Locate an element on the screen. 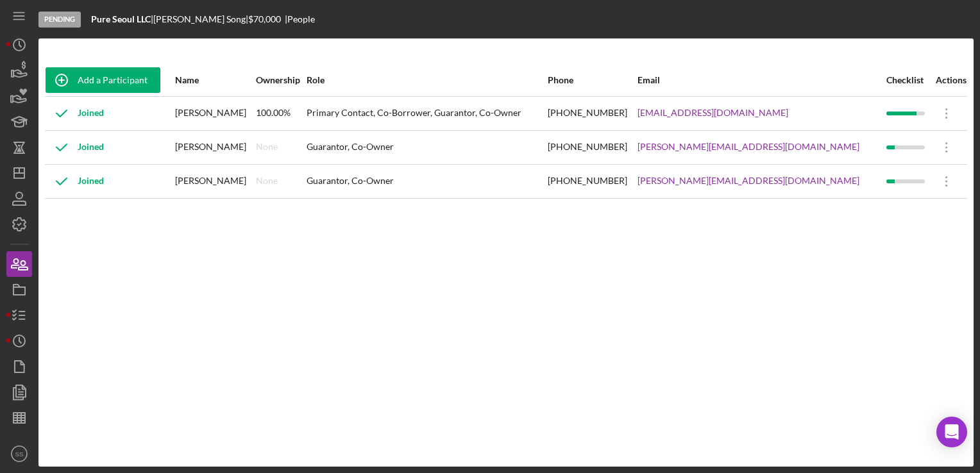  div: Role is located at coordinates (426, 80).